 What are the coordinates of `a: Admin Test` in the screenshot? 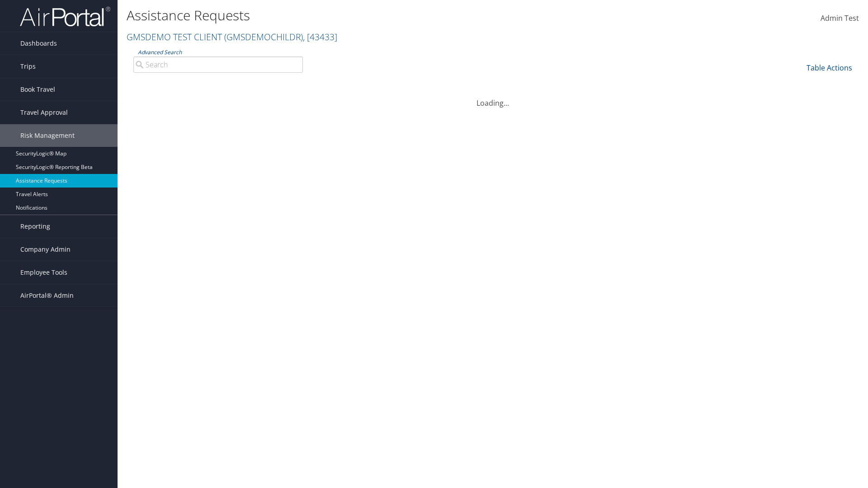 It's located at (839, 19).